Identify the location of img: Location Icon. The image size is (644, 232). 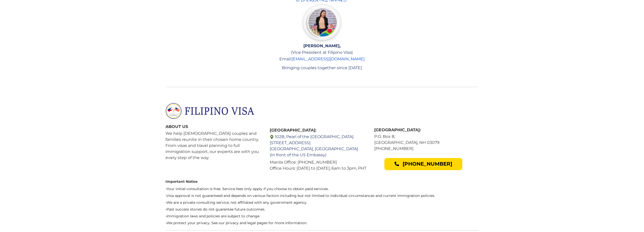
(272, 137).